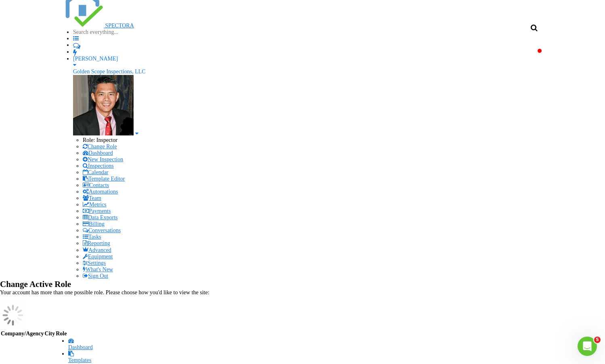  What do you see at coordinates (107, 32) in the screenshot?
I see `input: Search everything...` at bounding box center [107, 32].